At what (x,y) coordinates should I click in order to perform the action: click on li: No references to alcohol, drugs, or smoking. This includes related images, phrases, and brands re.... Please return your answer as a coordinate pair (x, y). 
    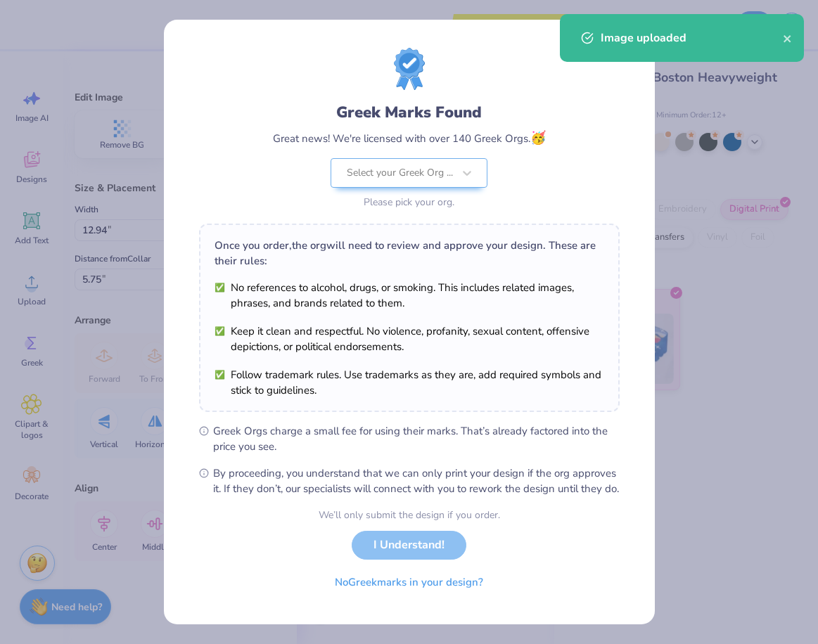
    Looking at the image, I should click on (409, 296).